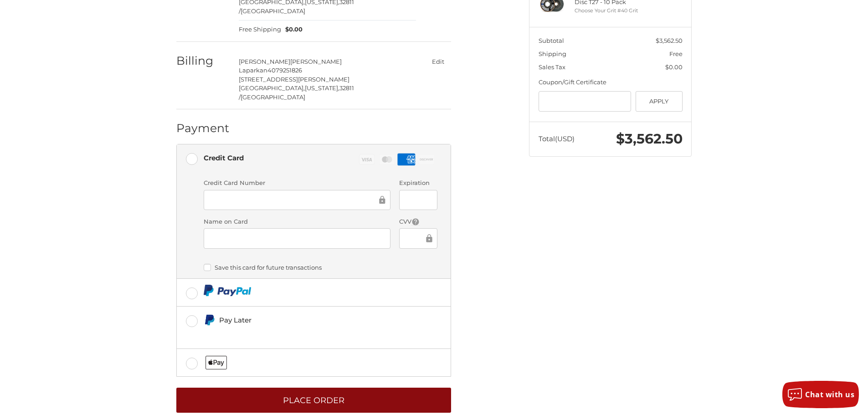 This screenshot has width=868, height=415. Describe the element at coordinates (320, 267) in the screenshot. I see `label: Save this card for future transactions` at that location.